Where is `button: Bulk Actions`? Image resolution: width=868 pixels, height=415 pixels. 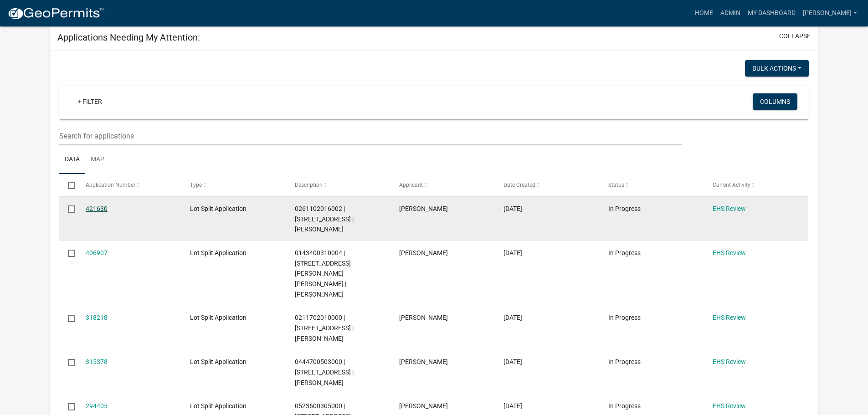 button: Bulk Actions is located at coordinates (777, 68).